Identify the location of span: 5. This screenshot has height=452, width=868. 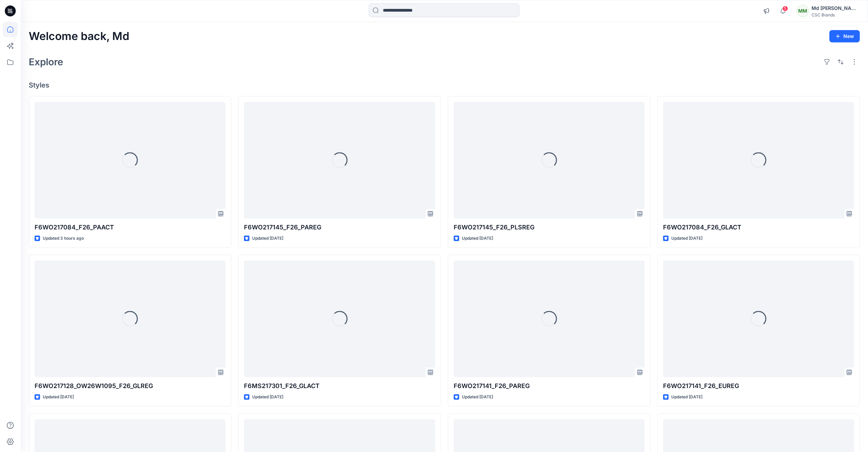
(785, 9).